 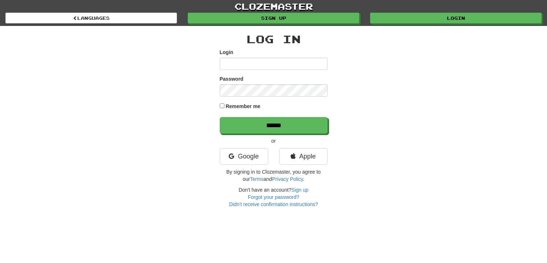 What do you see at coordinates (232, 79) in the screenshot?
I see `label: Password` at bounding box center [232, 79].